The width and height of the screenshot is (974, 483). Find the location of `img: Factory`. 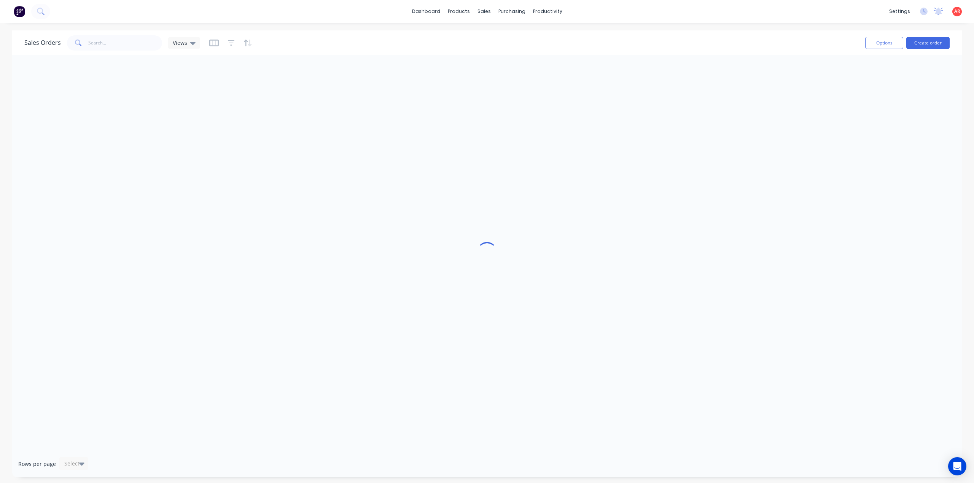

img: Factory is located at coordinates (19, 11).